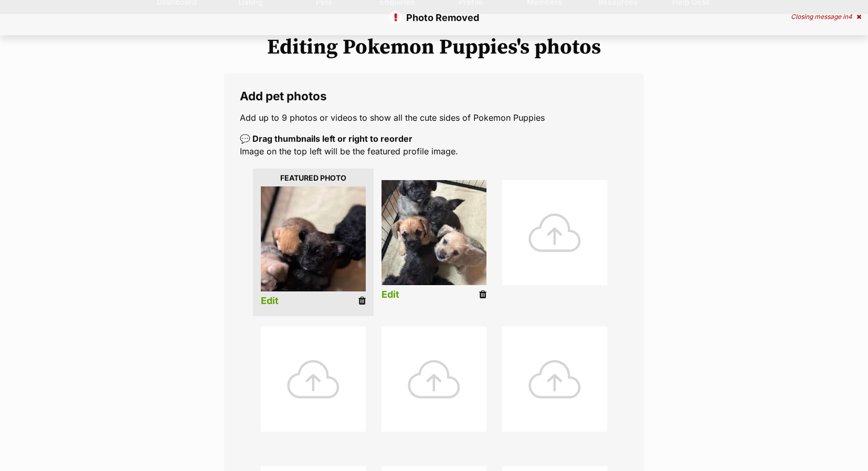  What do you see at coordinates (434, 118) in the screenshot?
I see `p: Add up to 9 photos or videos to show all the cute sides of Pokemon Puppies` at bounding box center [434, 118].